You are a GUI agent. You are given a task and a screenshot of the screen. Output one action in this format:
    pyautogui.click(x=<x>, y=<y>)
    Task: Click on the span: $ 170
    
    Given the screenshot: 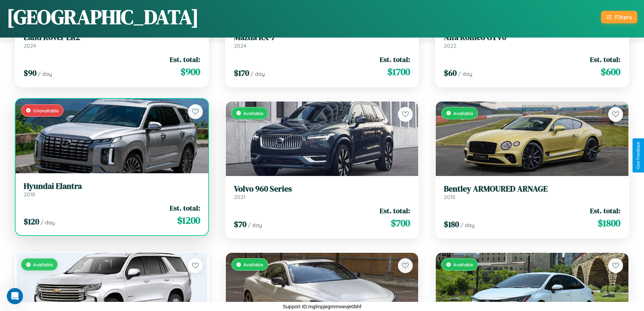 What is the action you would take?
    pyautogui.click(x=242, y=72)
    